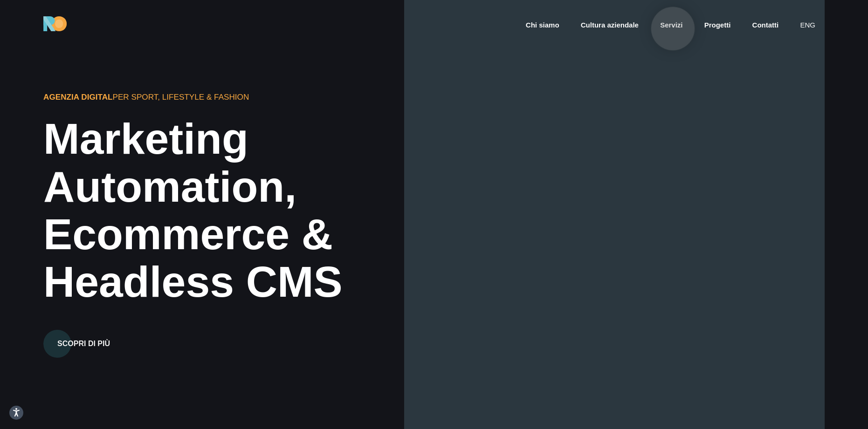  Describe the element at coordinates (765, 25) in the screenshot. I see `a: Contatti` at that location.